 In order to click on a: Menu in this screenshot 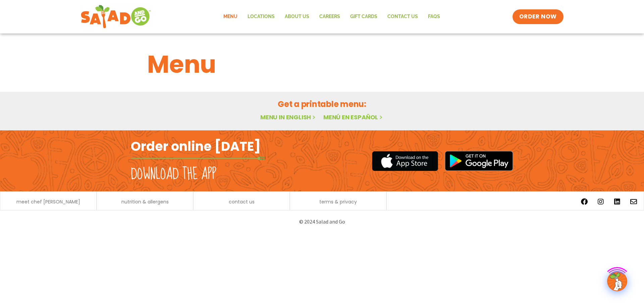, I will do `click(230, 17)`.